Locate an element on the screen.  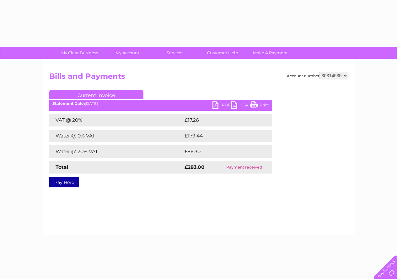
a: Services is located at coordinates (175, 53).